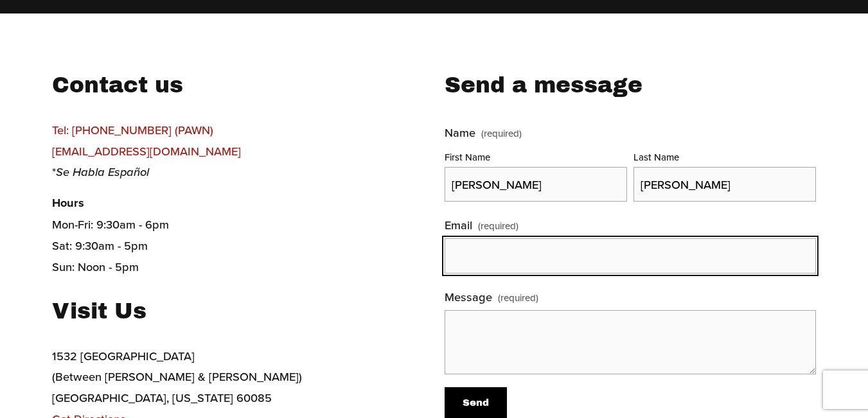 The width and height of the screenshot is (868, 418). I want to click on div: First Name, so click(536, 157).